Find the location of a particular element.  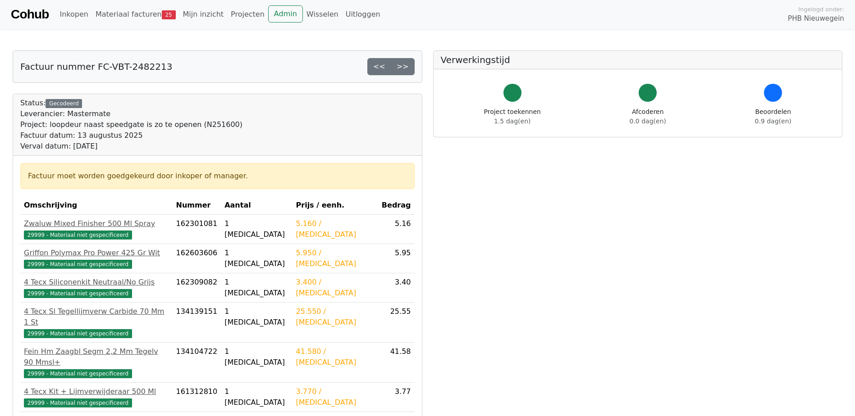

a: Inkopen is located at coordinates (73, 14).